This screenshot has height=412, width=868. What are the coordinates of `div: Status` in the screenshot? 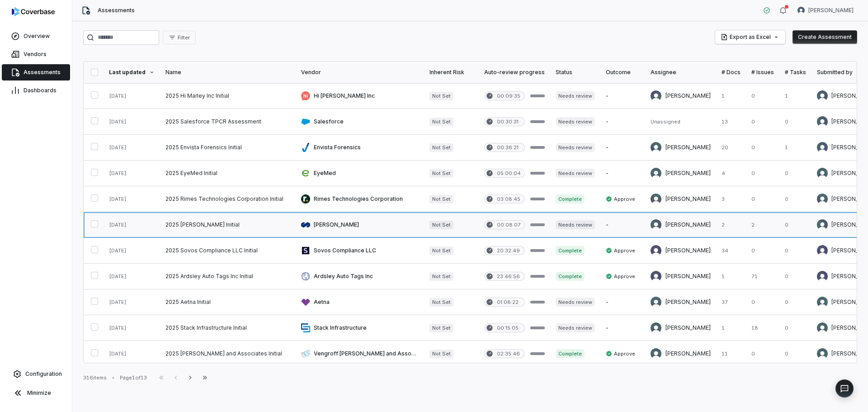 It's located at (575, 72).